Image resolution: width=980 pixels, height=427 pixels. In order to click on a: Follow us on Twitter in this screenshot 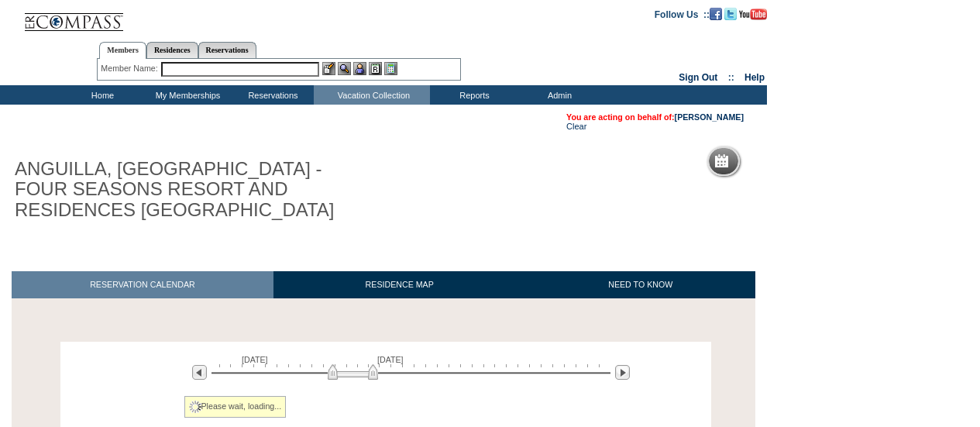, I will do `click(731, 13)`.